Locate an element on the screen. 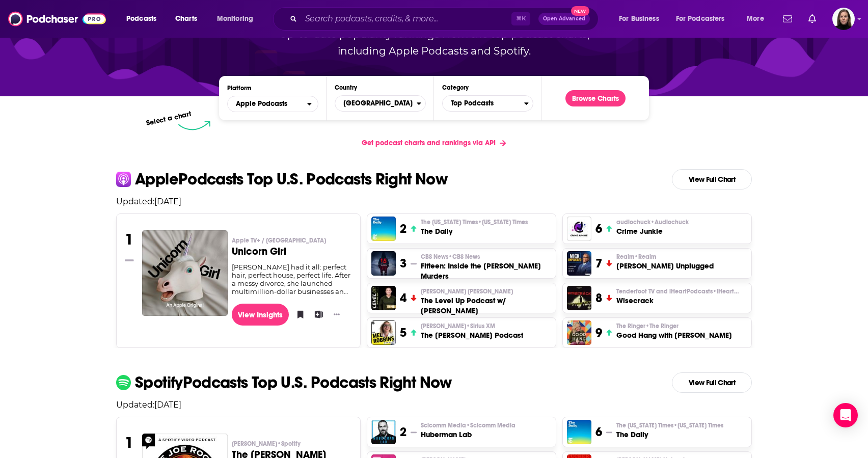  h3: 7 is located at coordinates (599, 264).